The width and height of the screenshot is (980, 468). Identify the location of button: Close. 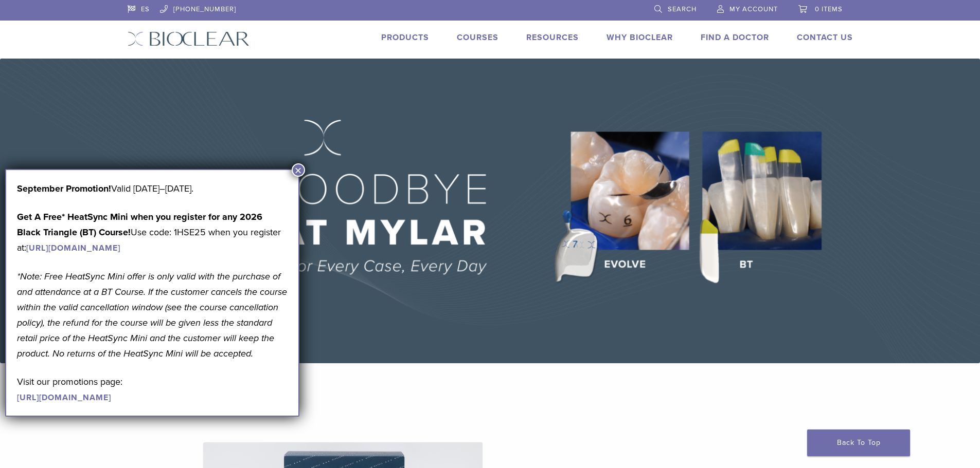
(299, 170).